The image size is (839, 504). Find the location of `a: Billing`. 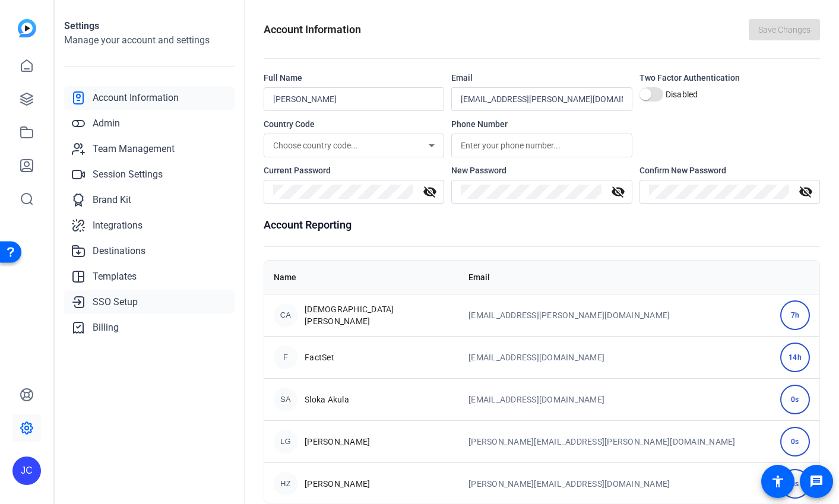

a: Billing is located at coordinates (149, 328).